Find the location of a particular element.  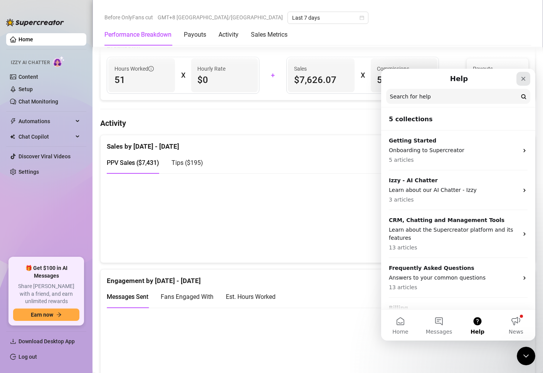

span: 5 % is located at coordinates (404, 80).